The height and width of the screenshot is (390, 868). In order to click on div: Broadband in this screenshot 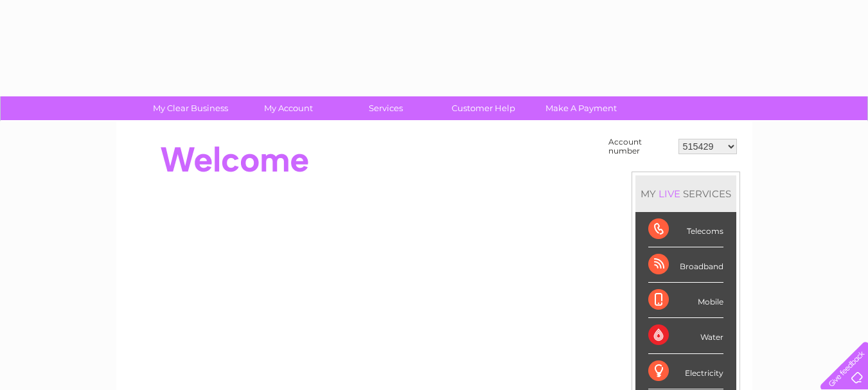, I will do `click(686, 264)`.